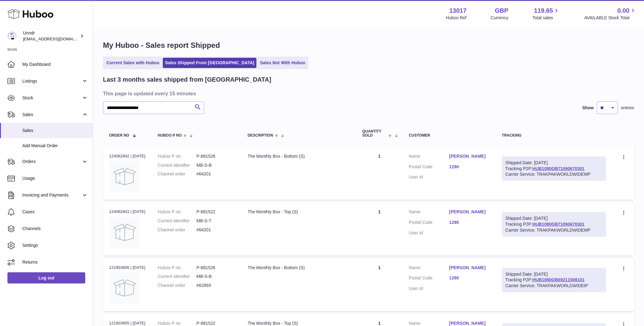 The width and height of the screenshot is (644, 326). Describe the element at coordinates (55, 178) in the screenshot. I see `span: Usage` at that location.